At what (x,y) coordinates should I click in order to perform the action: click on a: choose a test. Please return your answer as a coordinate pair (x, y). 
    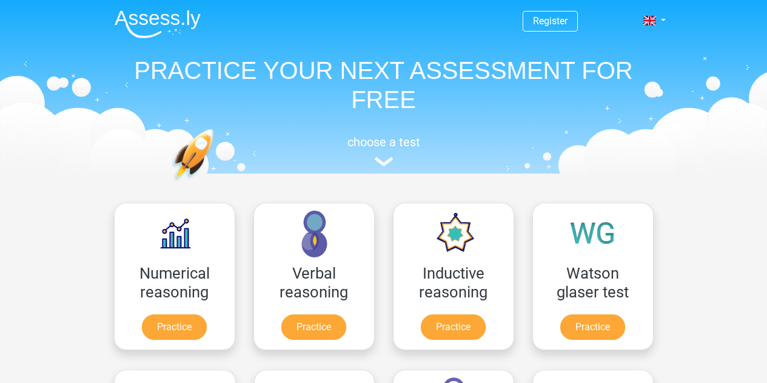
    Looking at the image, I should click on (384, 150).